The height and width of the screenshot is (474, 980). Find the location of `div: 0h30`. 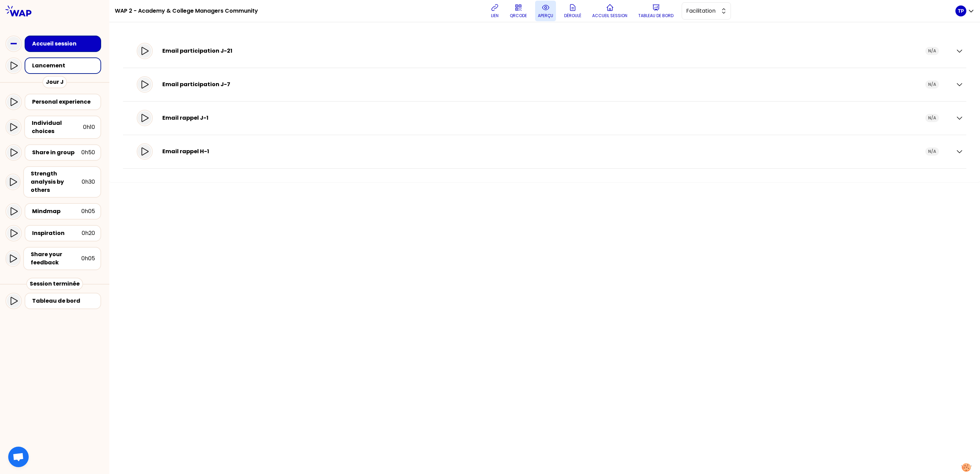

div: 0h30 is located at coordinates (88, 182).